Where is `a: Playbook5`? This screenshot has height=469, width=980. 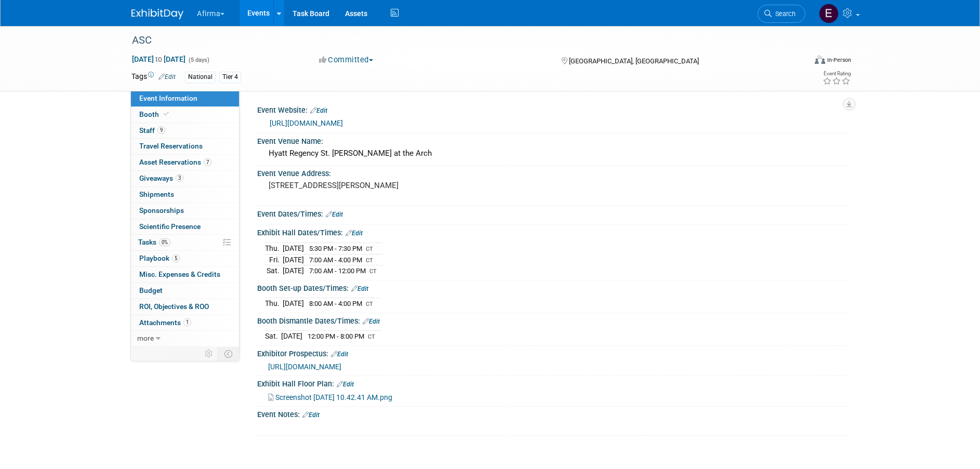
a: Playbook5 is located at coordinates (185, 259).